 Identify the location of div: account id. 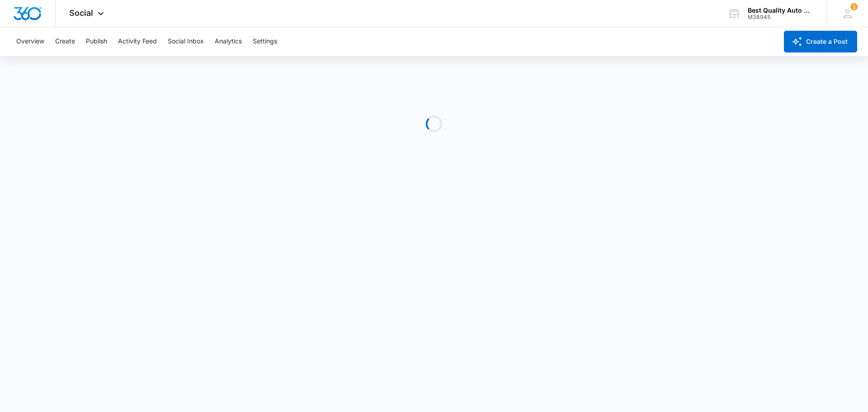
(781, 17).